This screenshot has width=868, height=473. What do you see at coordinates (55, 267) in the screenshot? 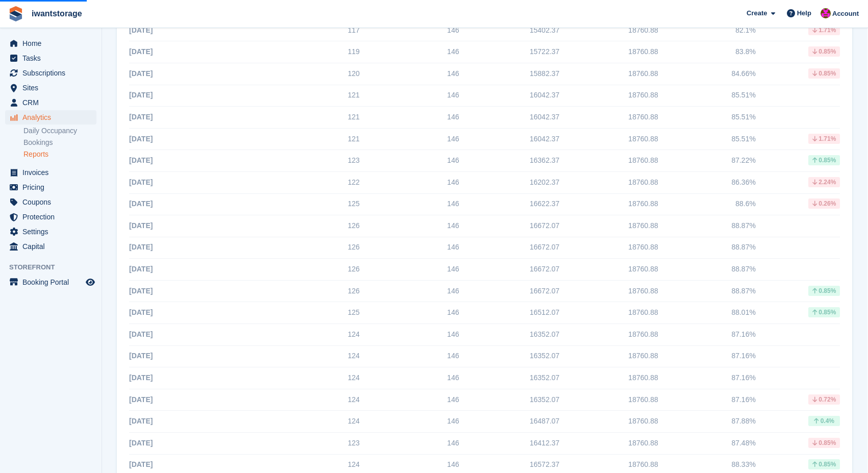
I see `span: Storefront` at bounding box center [55, 267].